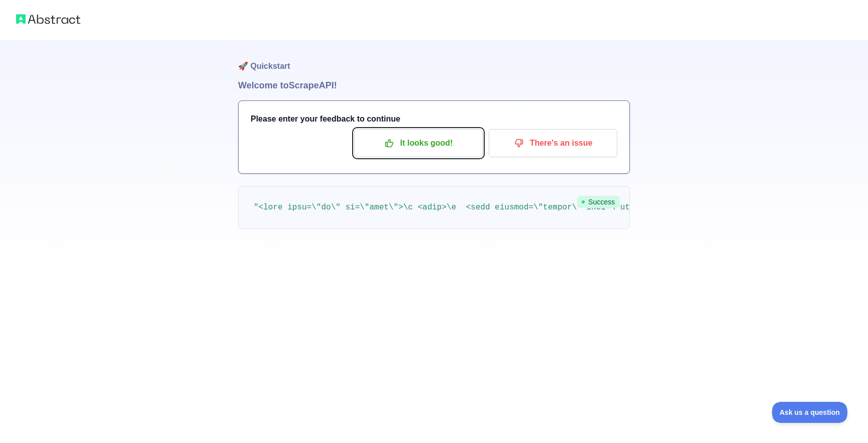 The image size is (868, 443). What do you see at coordinates (434, 60) in the screenshot?
I see `h1: 🚀 Quickstart` at bounding box center [434, 60].